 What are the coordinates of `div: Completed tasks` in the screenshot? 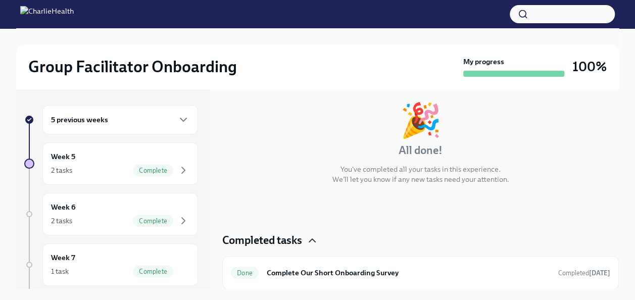 It's located at (421, 241).